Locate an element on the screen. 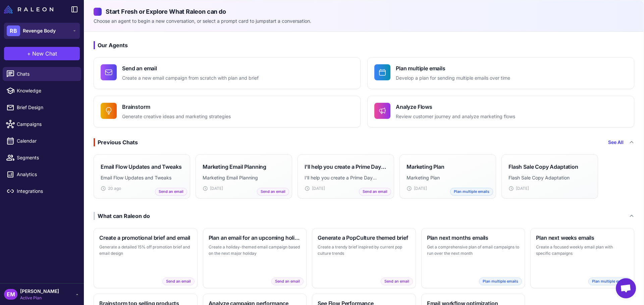  span: New Chat is located at coordinates (44, 54).